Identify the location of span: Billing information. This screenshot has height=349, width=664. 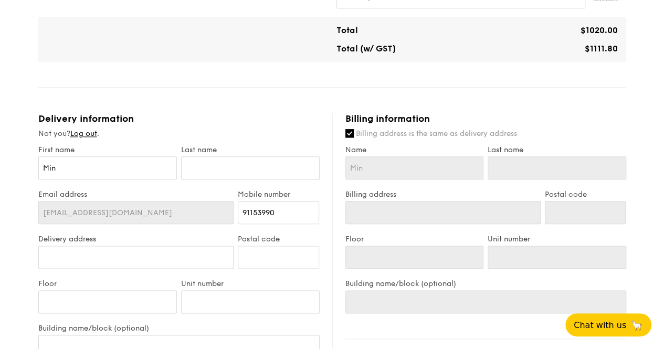
(387, 119).